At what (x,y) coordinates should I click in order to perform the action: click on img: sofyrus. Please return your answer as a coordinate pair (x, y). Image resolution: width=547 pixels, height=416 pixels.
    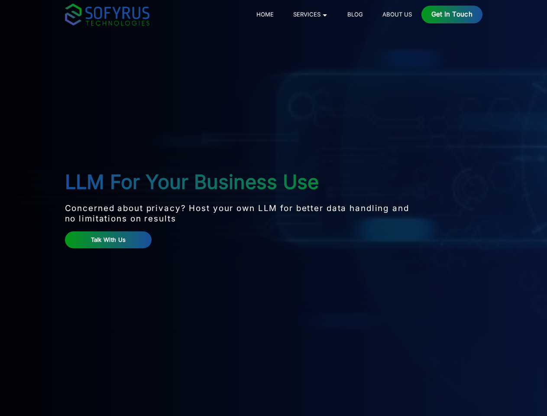
    Looking at the image, I should click on (107, 14).